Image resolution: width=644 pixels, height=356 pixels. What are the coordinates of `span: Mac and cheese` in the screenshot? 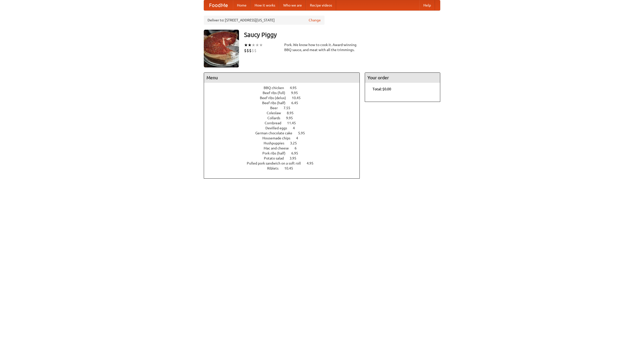 It's located at (278, 148).